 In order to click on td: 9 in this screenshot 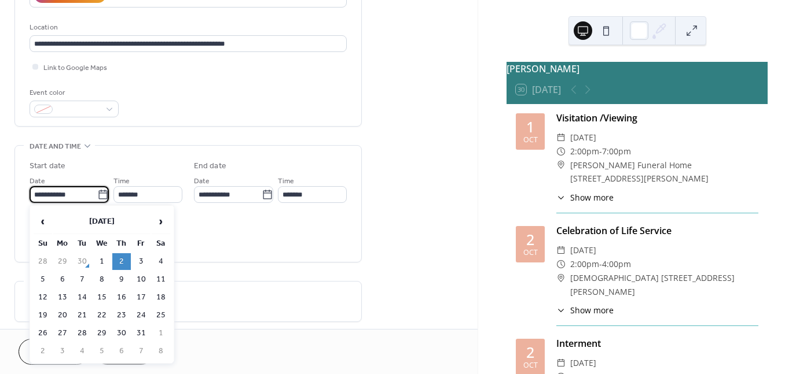, I will do `click(122, 280)`.